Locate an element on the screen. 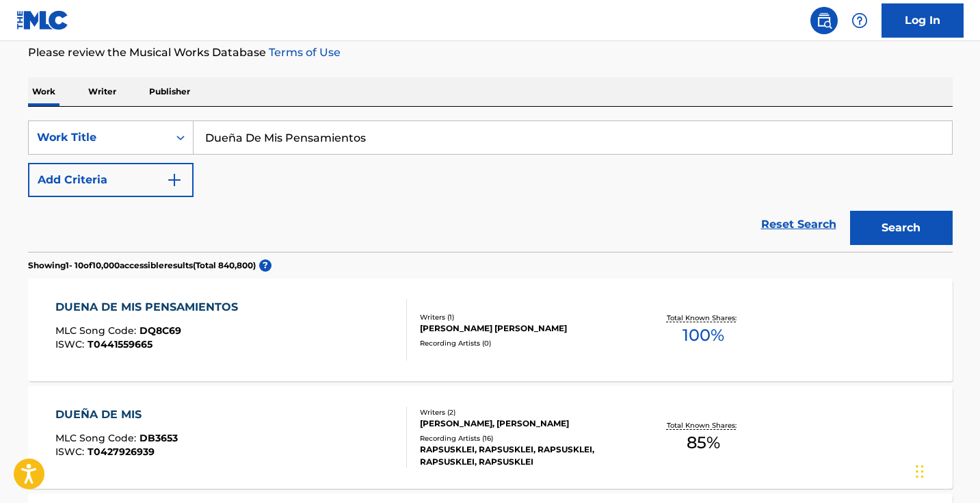 The width and height of the screenshot is (980, 503). p: Please review the Musical Works Database is located at coordinates (490, 52).